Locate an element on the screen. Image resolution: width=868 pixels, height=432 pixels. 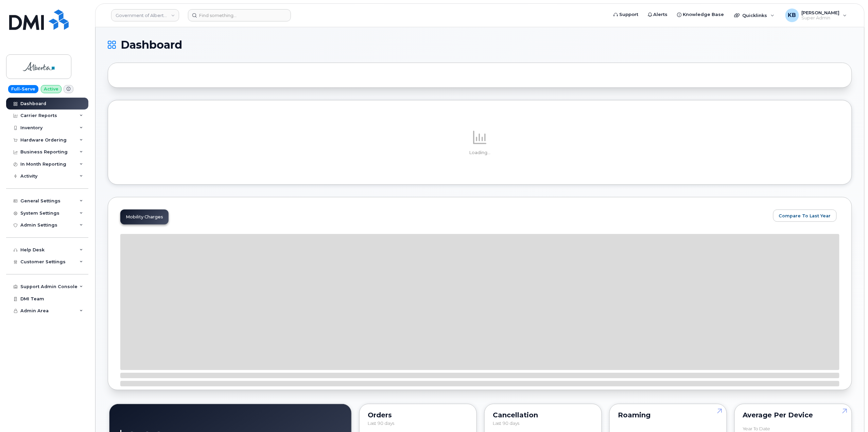
div: Year to Date is located at coordinates (757, 429).